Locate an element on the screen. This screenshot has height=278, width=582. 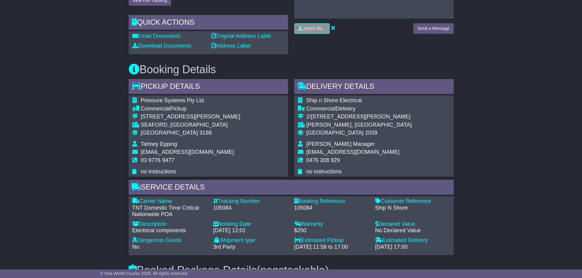
a: Address Label is located at coordinates (231, 46).